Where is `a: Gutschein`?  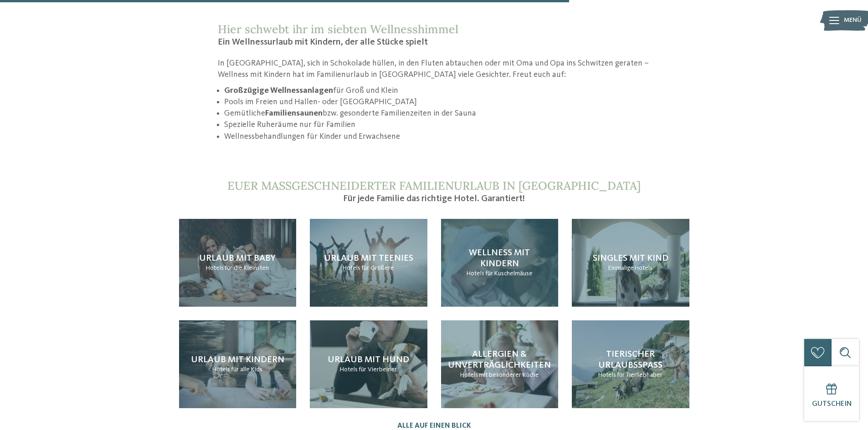
a: Gutschein is located at coordinates (831, 393).